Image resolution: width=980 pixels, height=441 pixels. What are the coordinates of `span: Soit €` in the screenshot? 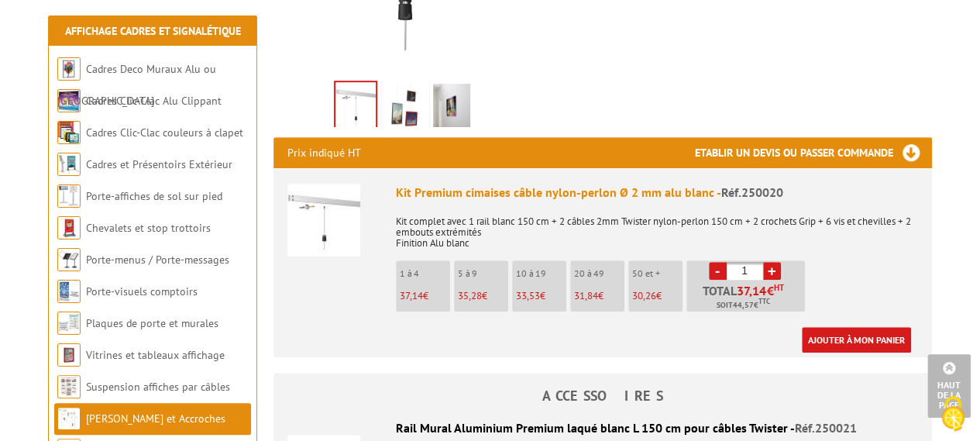 It's located at (743, 306).